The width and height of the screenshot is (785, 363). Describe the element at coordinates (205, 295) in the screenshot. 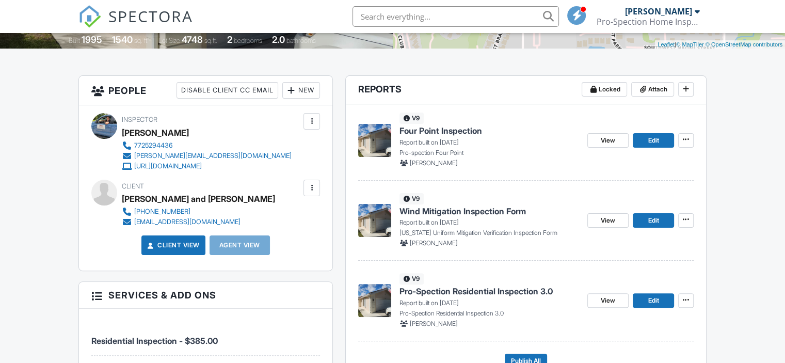

I see `h3: Services & Add ons` at that location.